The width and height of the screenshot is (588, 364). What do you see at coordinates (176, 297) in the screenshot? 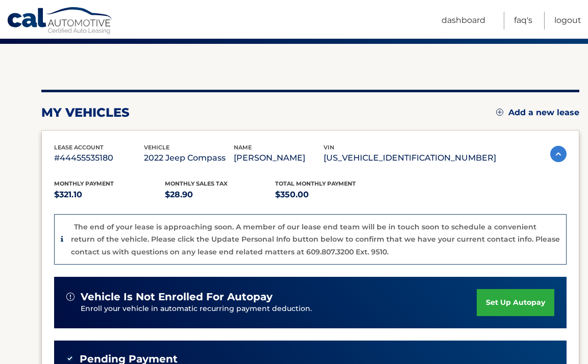
I see `span: vehicle is not enrolled for autopay` at bounding box center [176, 297].